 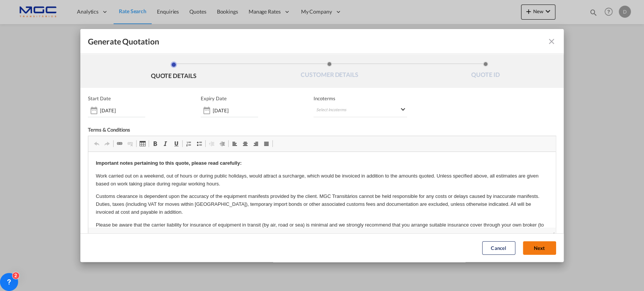 What do you see at coordinates (155, 144) in the screenshot?
I see `a: Negrito (Ctrl+B)` at bounding box center [155, 144].